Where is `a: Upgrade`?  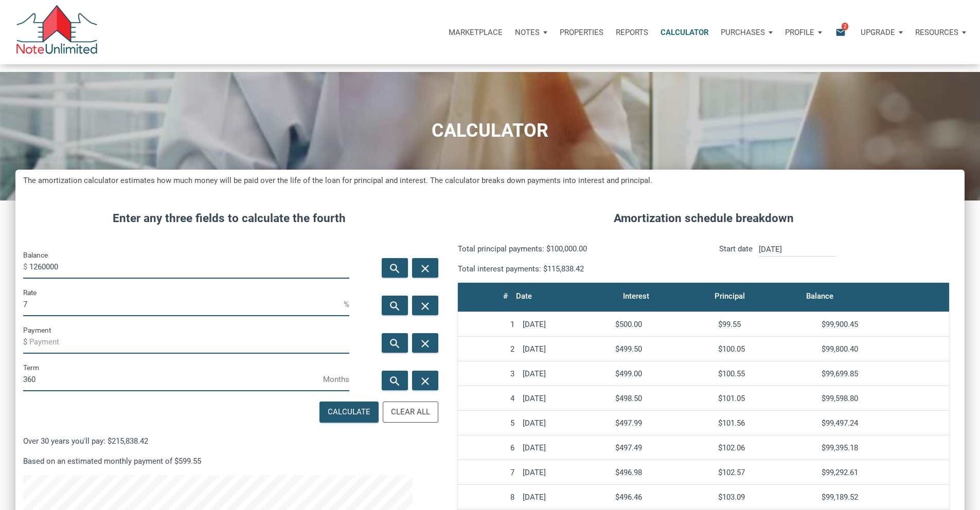 a: Upgrade is located at coordinates (882, 33).